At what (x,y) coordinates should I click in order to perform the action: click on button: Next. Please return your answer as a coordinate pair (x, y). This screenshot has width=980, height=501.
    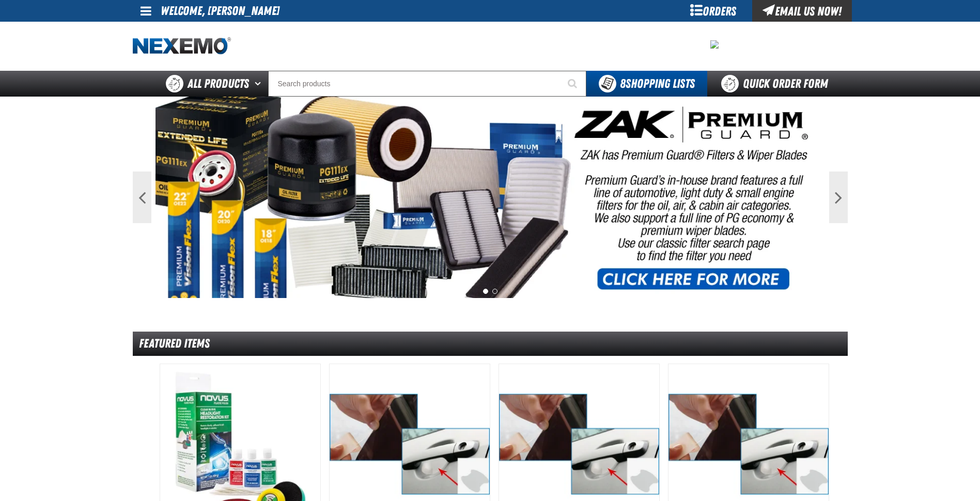
    Looking at the image, I should click on (838, 197).